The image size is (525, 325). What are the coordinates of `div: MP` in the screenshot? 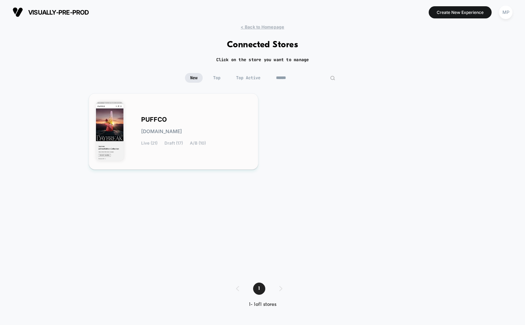 It's located at (506, 12).